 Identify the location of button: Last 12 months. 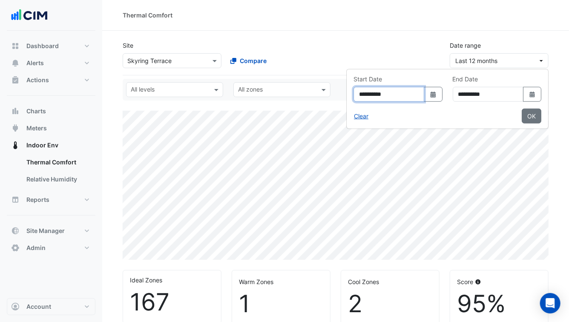
(499, 60).